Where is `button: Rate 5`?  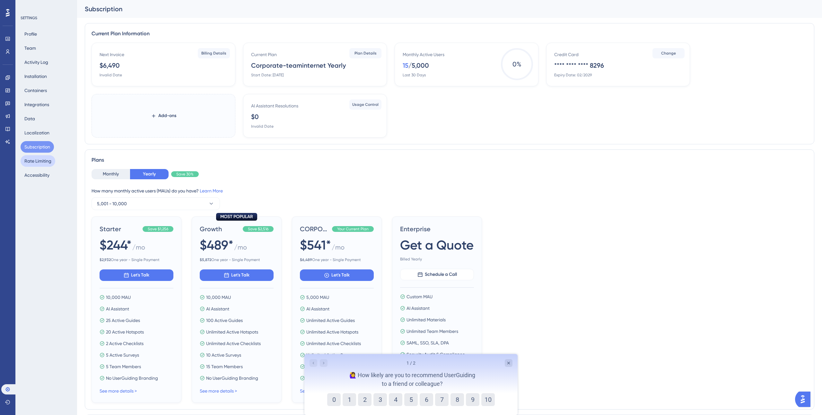 button: Rate 5 is located at coordinates (107, 46).